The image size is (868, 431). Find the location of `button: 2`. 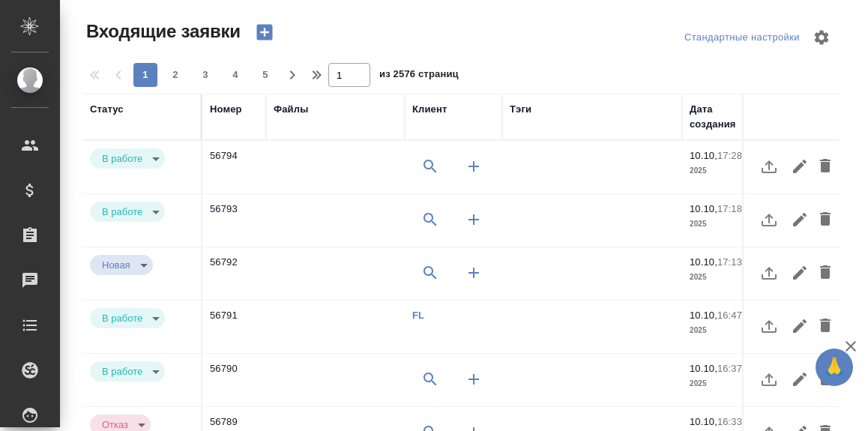

button: 2 is located at coordinates (175, 75).